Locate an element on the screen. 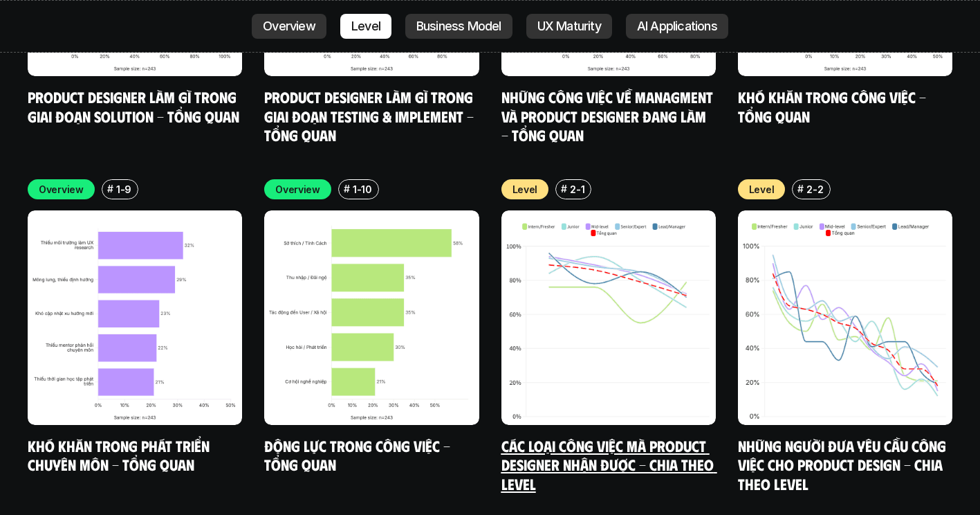 The image size is (980, 515). a: Những người đưa yêu cầu công việc cho Product Design - Chia theo Level is located at coordinates (844, 464).